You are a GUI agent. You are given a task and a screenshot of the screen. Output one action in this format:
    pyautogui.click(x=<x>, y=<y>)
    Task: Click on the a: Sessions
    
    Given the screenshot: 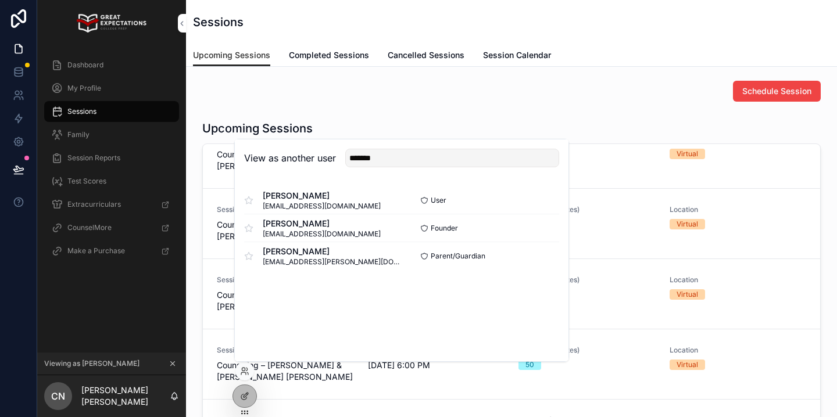 What is the action you would take?
    pyautogui.click(x=112, y=112)
    